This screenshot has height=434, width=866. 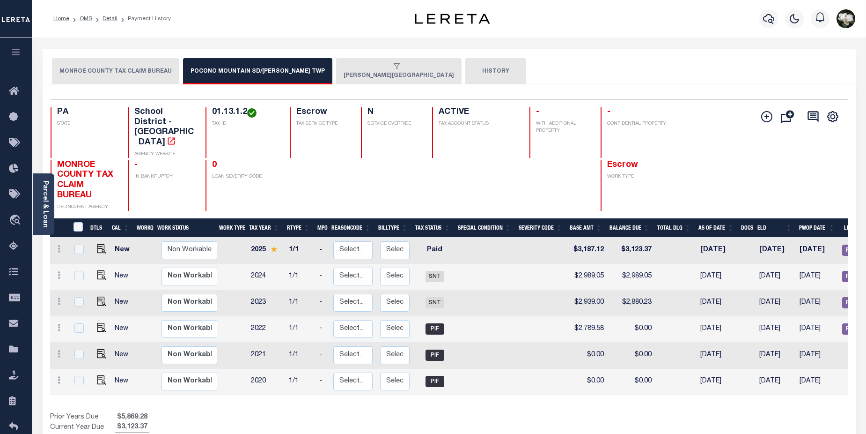 What do you see at coordinates (164, 154) in the screenshot?
I see `p: AGENCY WEBSITE` at bounding box center [164, 154].